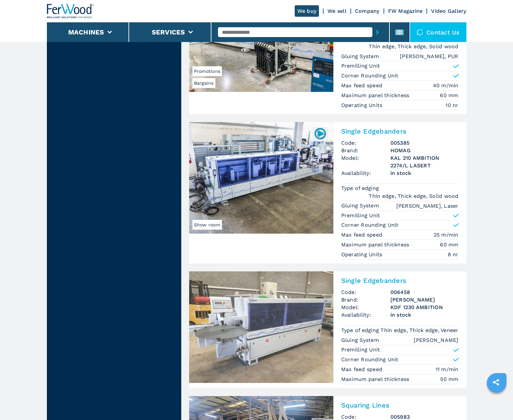 The image size is (513, 420). I want to click on em: Thin edge, Thick edge, Veneer, so click(419, 330).